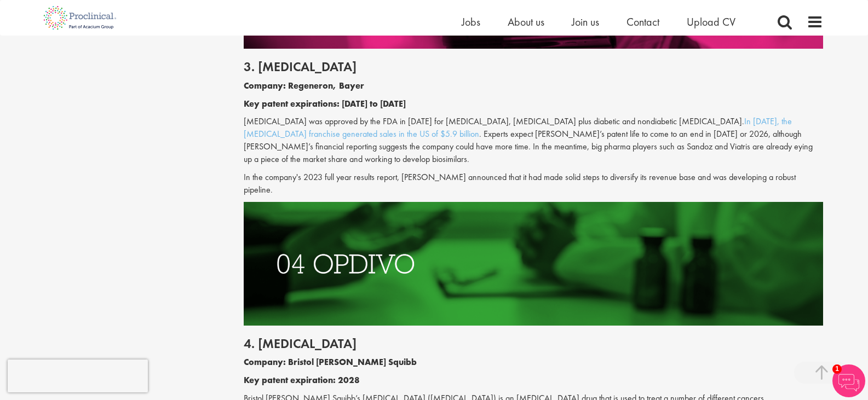 The image size is (868, 400). What do you see at coordinates (585, 22) in the screenshot?
I see `span: Join us` at bounding box center [585, 22].